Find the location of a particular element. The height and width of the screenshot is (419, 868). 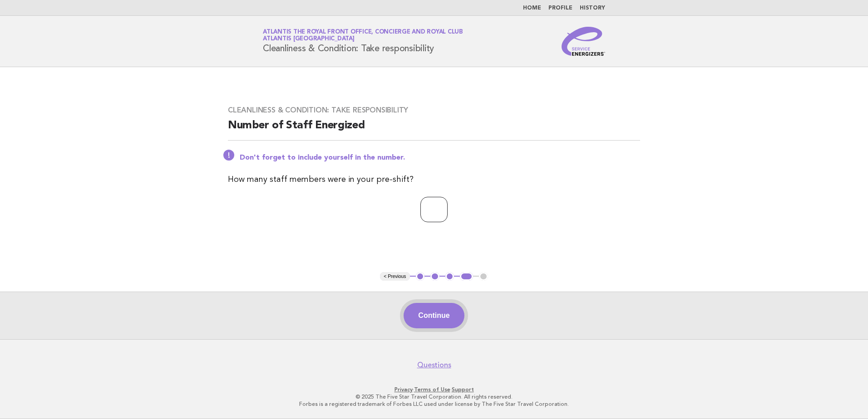

a: Support is located at coordinates (463, 390).